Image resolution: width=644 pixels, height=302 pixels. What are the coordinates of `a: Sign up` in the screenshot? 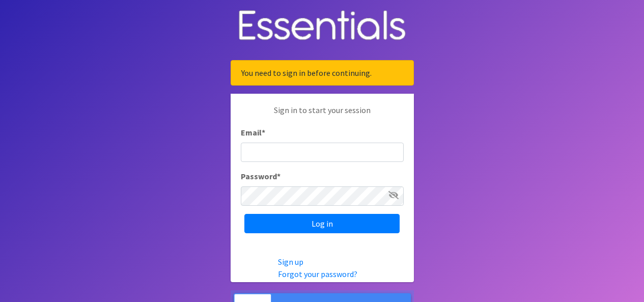 It's located at (291, 262).